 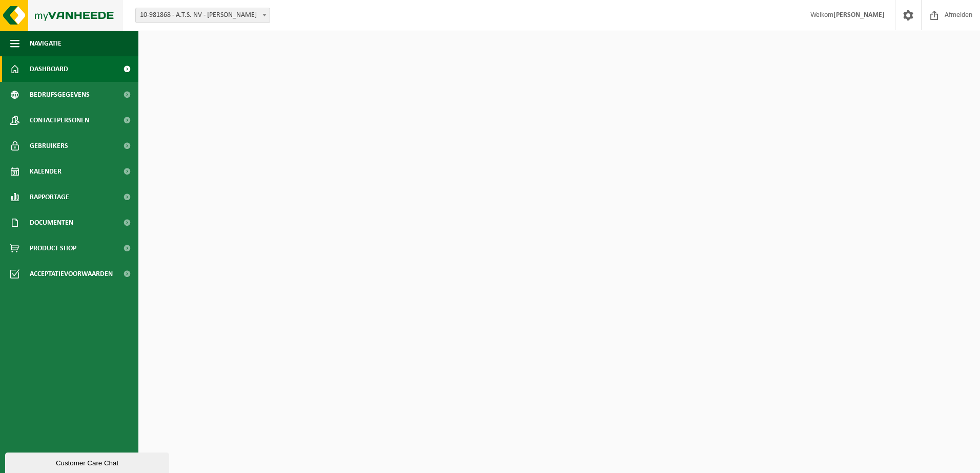 I want to click on span: Bedrijfsgegevens, so click(x=60, y=95).